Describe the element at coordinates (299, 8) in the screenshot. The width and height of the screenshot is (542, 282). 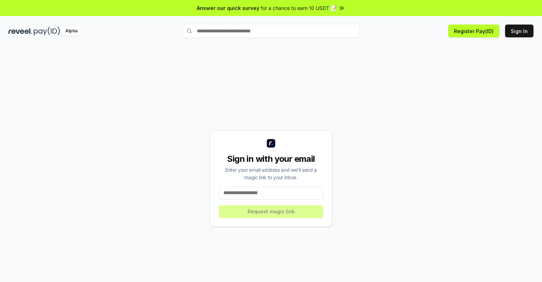
I see `span: for a chance to earn 10 USDT 📝` at that location.